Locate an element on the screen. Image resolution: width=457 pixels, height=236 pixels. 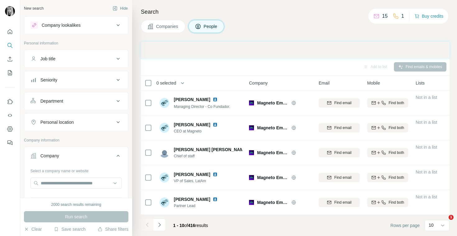
div: 2000 search results remaining is located at coordinates (76, 205).